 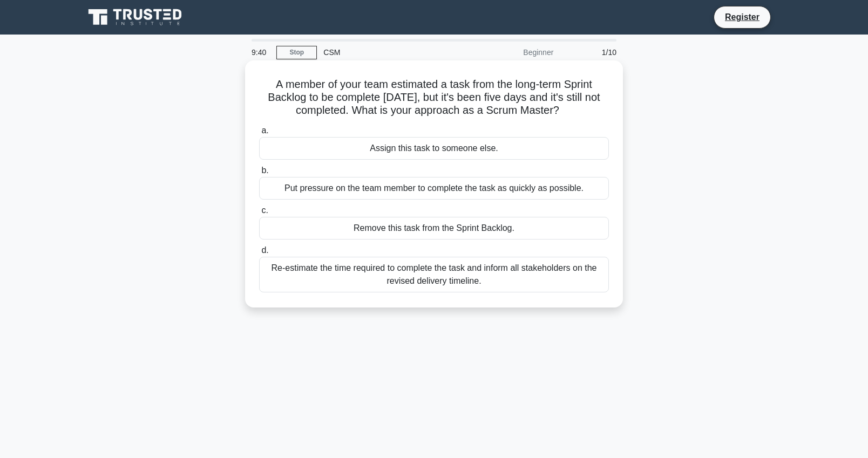 I want to click on div: Assign this task to someone else., so click(x=434, y=148).